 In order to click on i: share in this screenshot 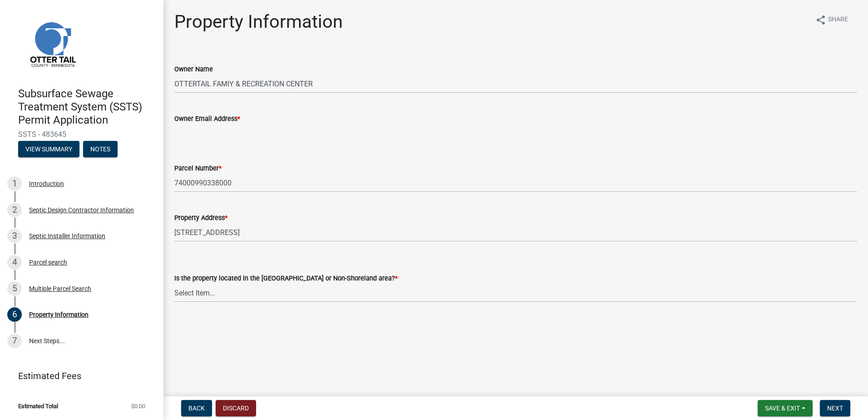, I will do `click(821, 20)`.